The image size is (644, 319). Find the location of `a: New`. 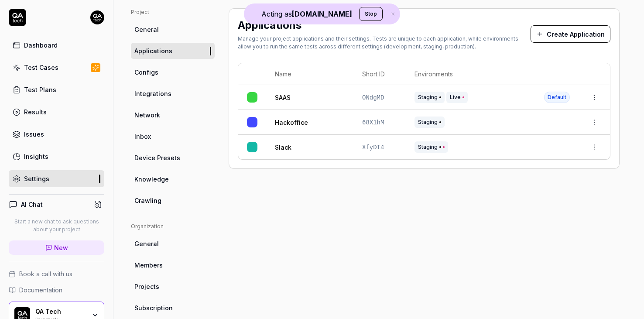

a: New is located at coordinates (56, 247).